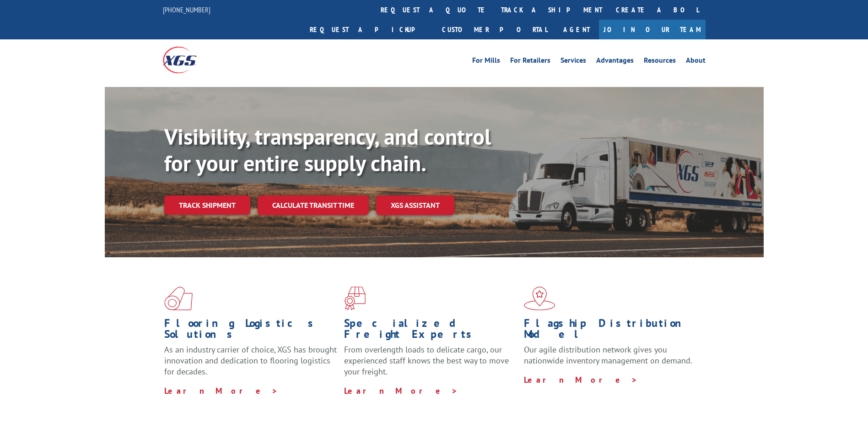 This screenshot has width=868, height=423. Describe the element at coordinates (495, 29) in the screenshot. I see `a: Customer Portal` at that location.